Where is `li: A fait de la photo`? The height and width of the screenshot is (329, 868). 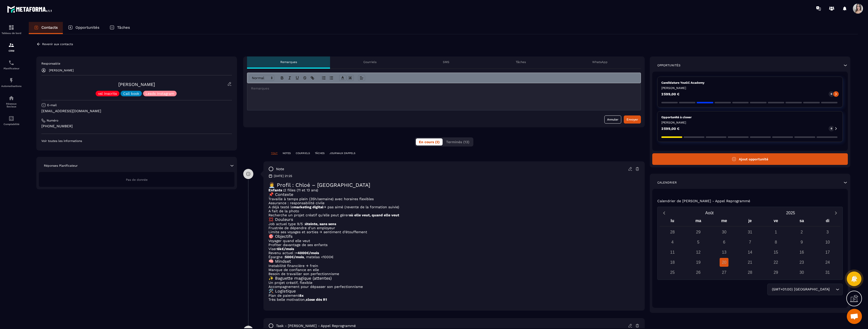
li: A fait de la photo is located at coordinates (454, 211).